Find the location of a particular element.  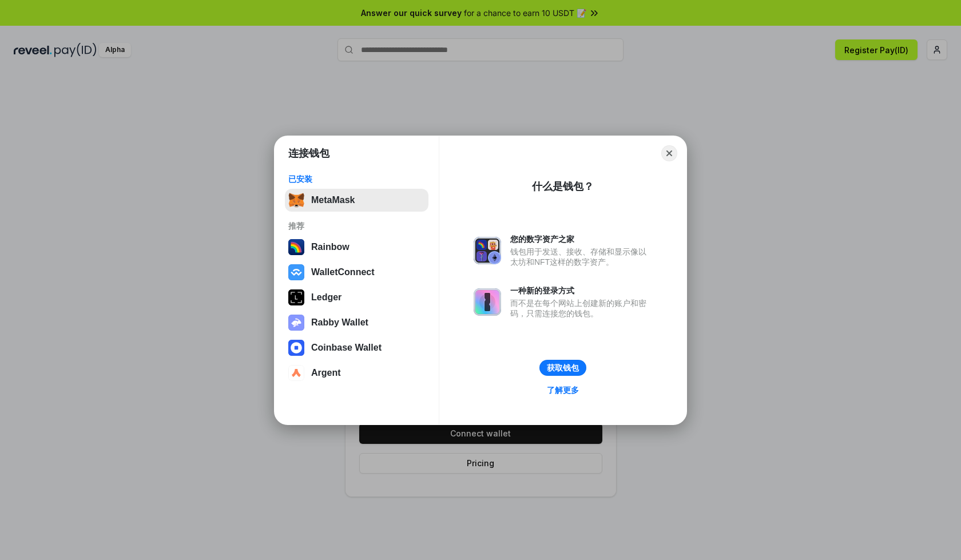

div: Ledger is located at coordinates (326, 297).